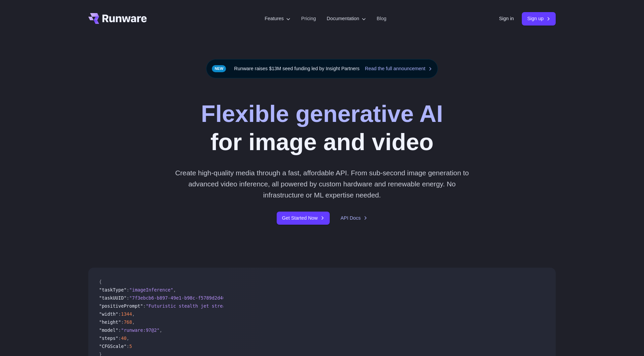 The width and height of the screenshot is (644, 356). What do you see at coordinates (398, 68) in the screenshot?
I see `a: Read the full announcement` at bounding box center [398, 68].